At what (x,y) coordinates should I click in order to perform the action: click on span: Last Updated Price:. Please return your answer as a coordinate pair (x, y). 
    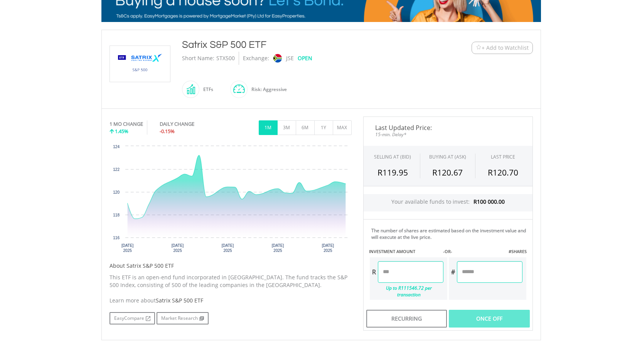
    Looking at the image, I should click on (448, 128).